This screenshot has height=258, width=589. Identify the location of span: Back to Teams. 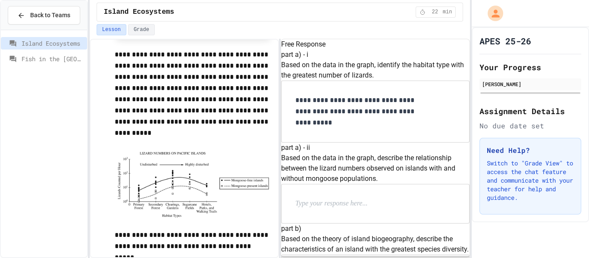
(50, 15).